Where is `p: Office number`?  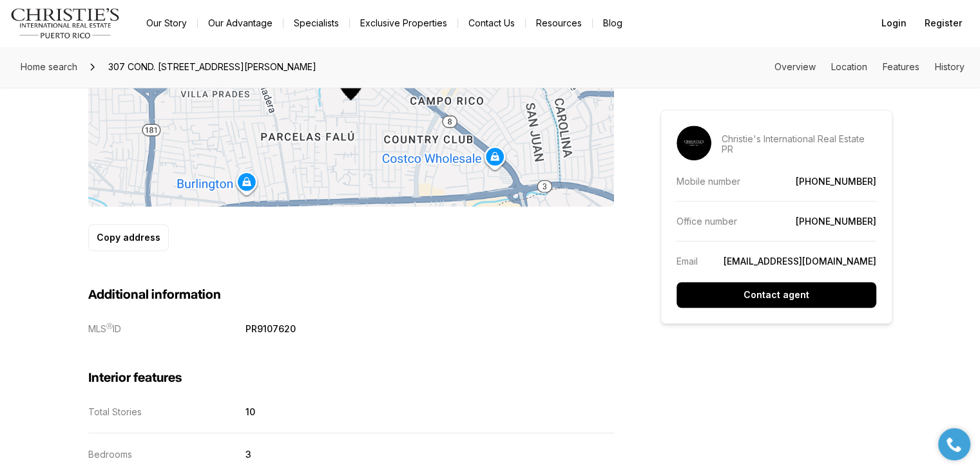 p: Office number is located at coordinates (707, 221).